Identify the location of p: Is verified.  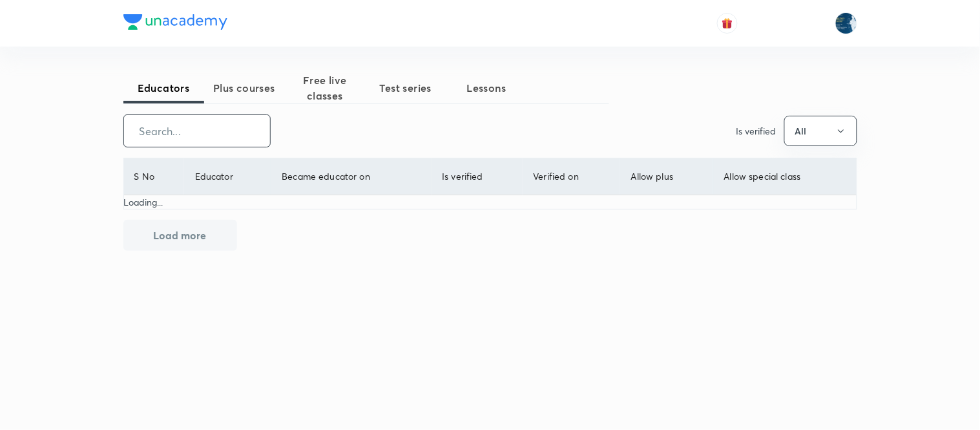
(757, 130).